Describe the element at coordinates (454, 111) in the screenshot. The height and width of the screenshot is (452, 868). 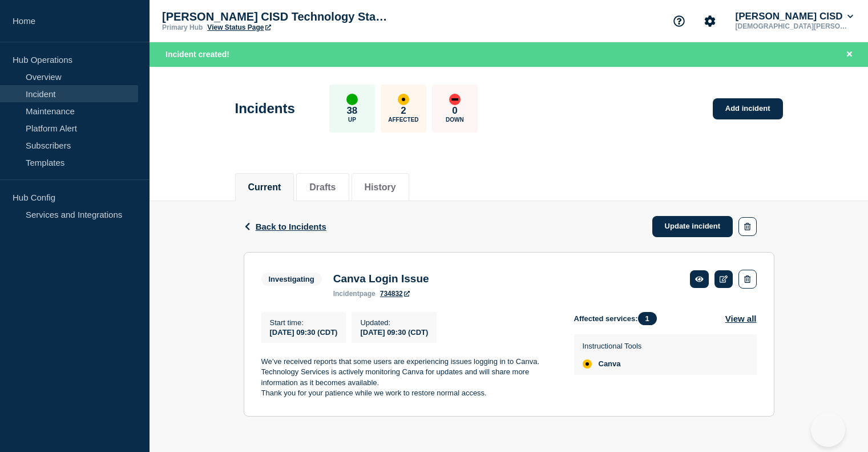
I see `p: 0` at that location.